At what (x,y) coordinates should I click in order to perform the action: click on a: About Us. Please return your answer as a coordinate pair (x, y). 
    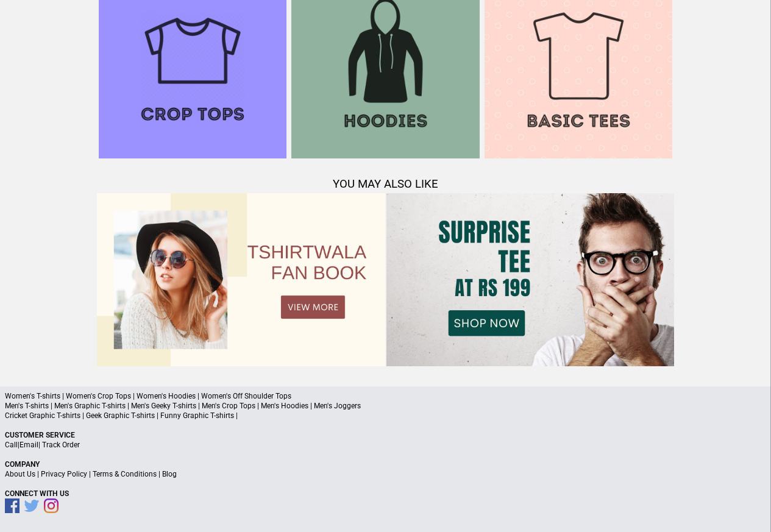
    Looking at the image, I should click on (20, 474).